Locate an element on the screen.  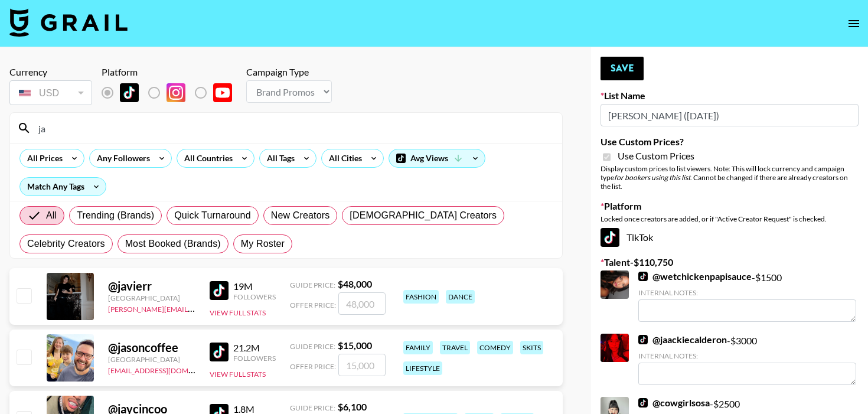
div: Any Followers is located at coordinates (121, 158).